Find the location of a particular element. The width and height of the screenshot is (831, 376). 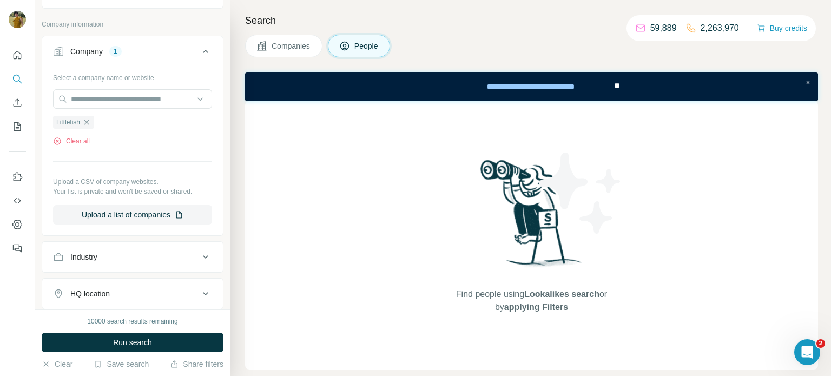

div: Industry is located at coordinates (84, 257).